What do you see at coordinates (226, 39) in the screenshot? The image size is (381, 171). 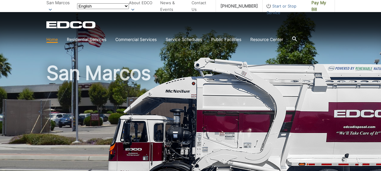 I see `a: Public Facilities` at bounding box center [226, 39].